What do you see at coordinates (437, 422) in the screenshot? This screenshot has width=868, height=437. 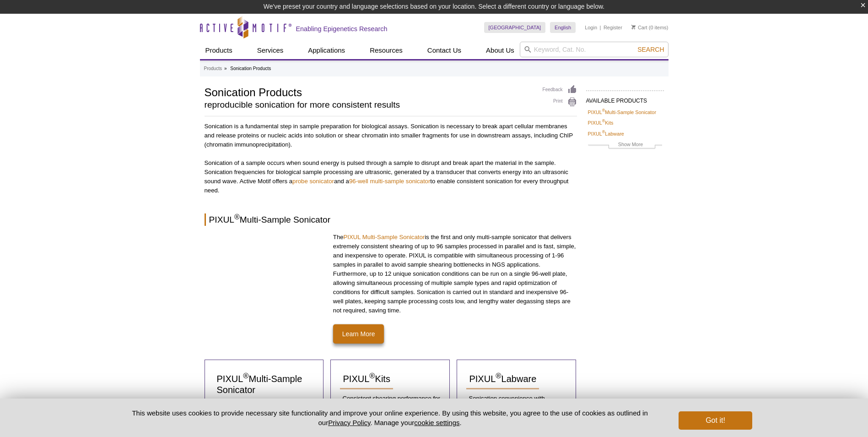 I see `button: cookie settings` at bounding box center [437, 422].